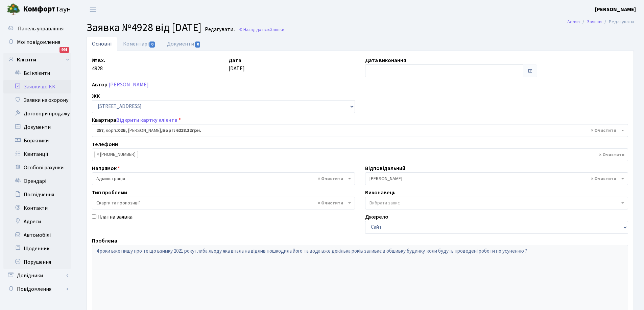 This screenshot has height=310, width=644. I want to click on a: Заявки на охорону, so click(38, 100).